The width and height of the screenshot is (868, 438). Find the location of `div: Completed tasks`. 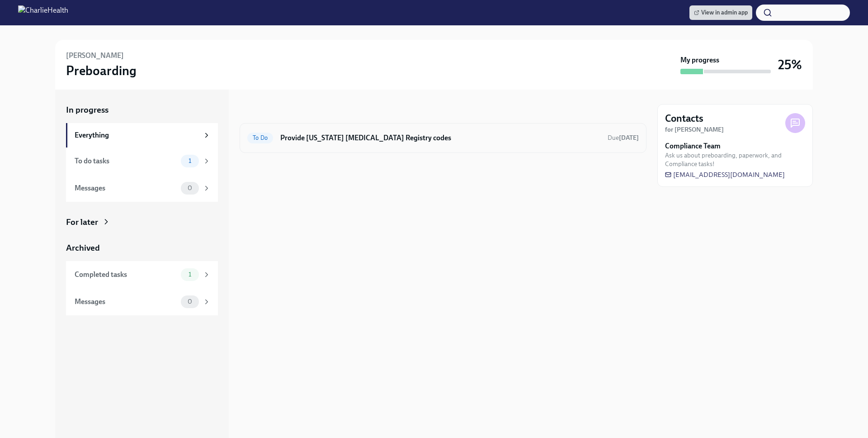

div: Completed tasks is located at coordinates (126, 275).